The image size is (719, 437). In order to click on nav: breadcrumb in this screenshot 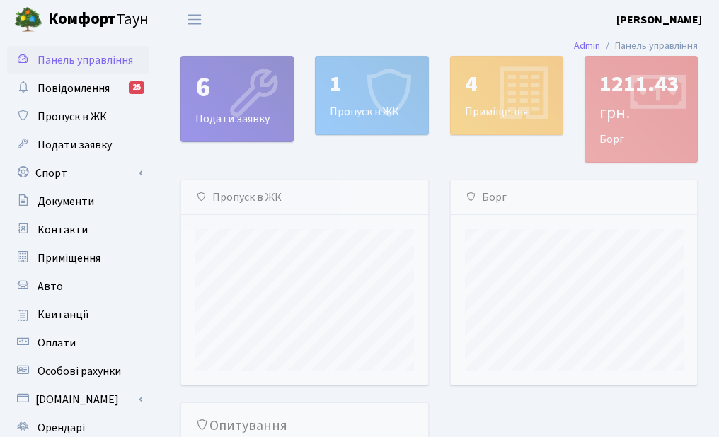, I will do `click(635, 46)`.